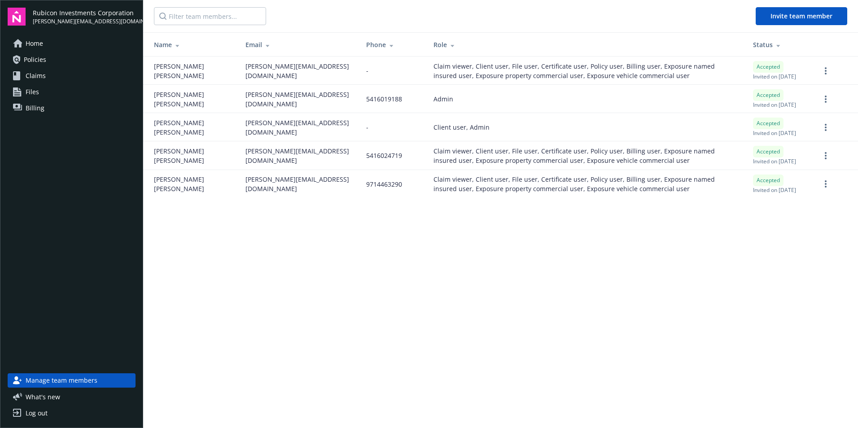 The width and height of the screenshot is (858, 428). I want to click on button: What's new, so click(41, 397).